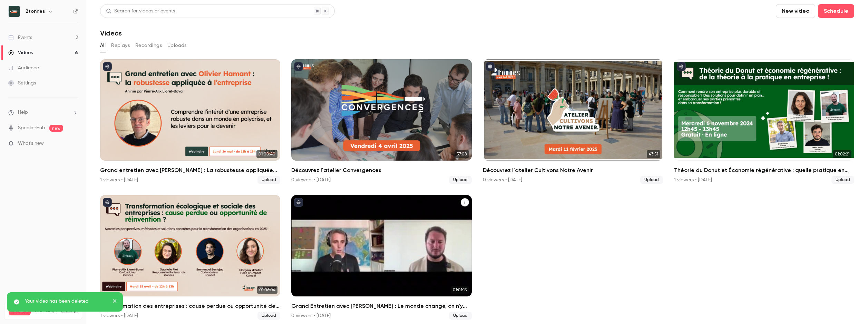 This screenshot has height=324, width=868. What do you see at coordinates (190, 306) in the screenshot?
I see `h2: Transformation des entreprises : cause perdue ou opportunité de réinvention ?` at bounding box center [190, 306].